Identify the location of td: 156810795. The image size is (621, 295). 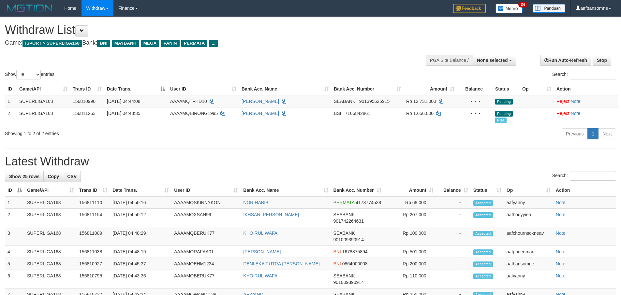
(93, 279).